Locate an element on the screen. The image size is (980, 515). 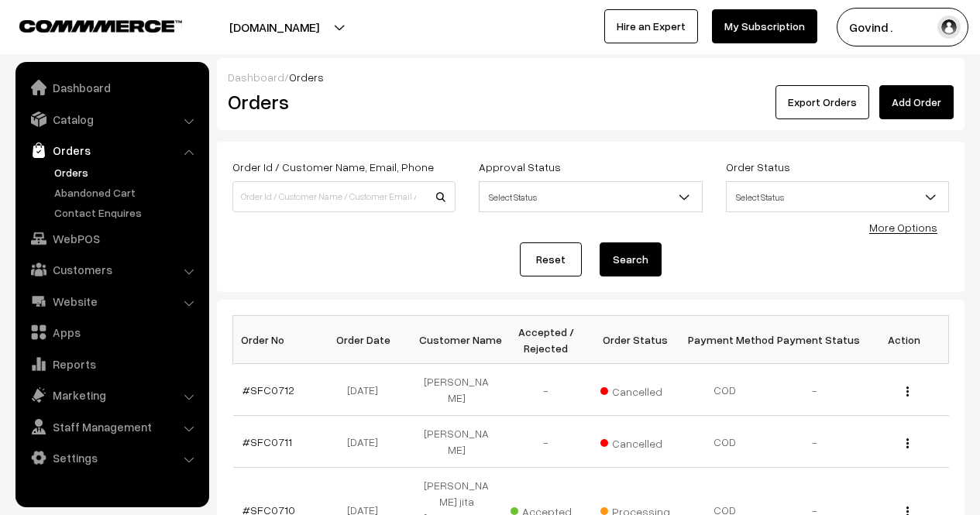
th: Payment Method is located at coordinates (725, 340).